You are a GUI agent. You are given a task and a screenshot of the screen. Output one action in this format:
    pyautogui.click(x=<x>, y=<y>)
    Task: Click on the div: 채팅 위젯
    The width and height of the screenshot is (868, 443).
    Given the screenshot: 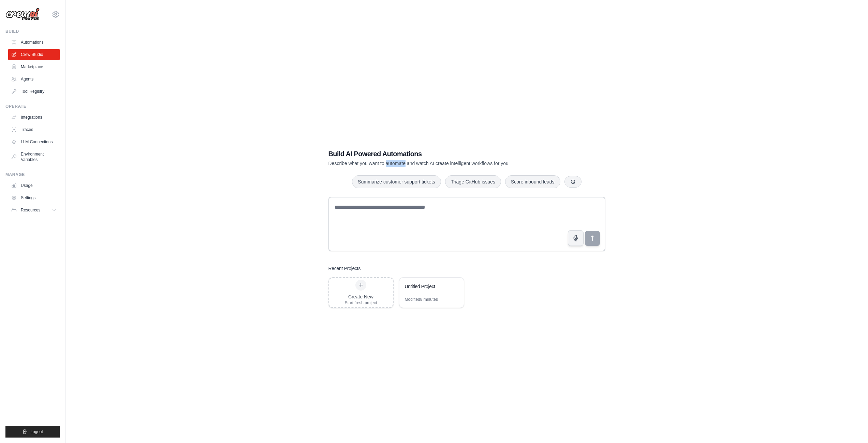 What is the action you would take?
    pyautogui.click(x=851, y=427)
    